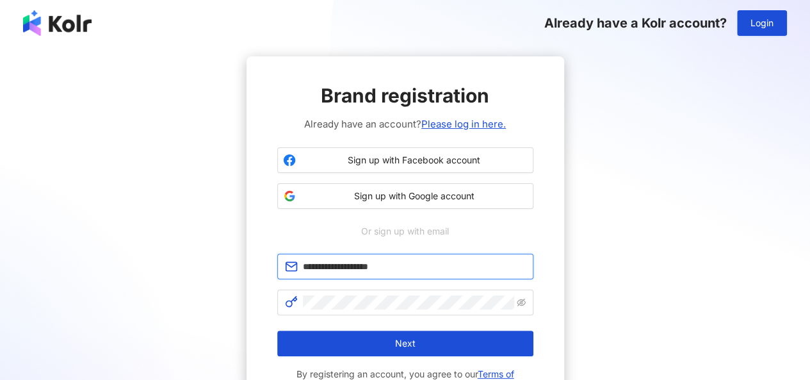 Image resolution: width=810 pixels, height=380 pixels. What do you see at coordinates (521, 302) in the screenshot?
I see `span: eye-invisible` at bounding box center [521, 302].